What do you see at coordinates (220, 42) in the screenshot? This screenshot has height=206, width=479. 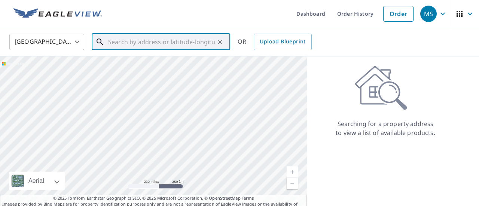 I see `button: Clear` at bounding box center [220, 42].